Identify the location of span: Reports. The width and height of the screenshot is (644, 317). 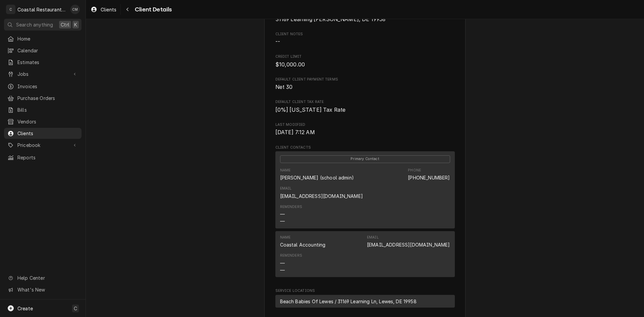
(47, 157).